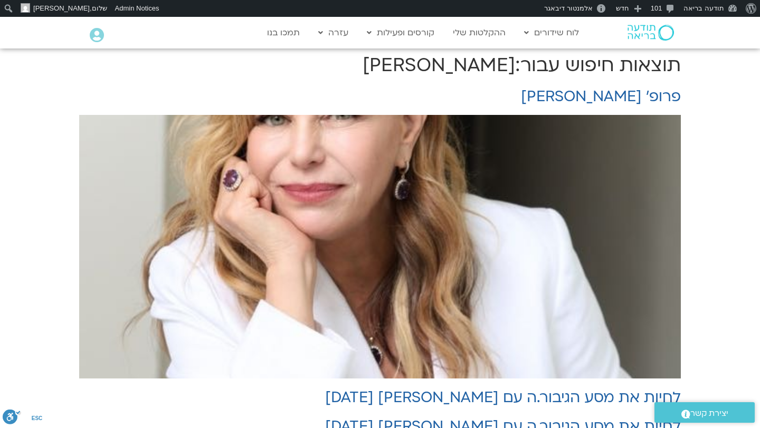 Image resolution: width=760 pixels, height=428 pixels. What do you see at coordinates (479, 33) in the screenshot?
I see `a: ההקלטות שלי` at bounding box center [479, 33].